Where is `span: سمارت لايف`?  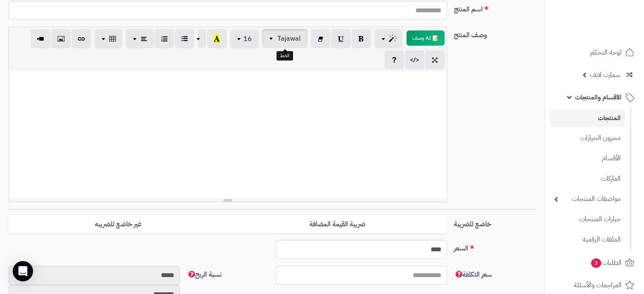
span: سمارت لايف is located at coordinates (605, 75).